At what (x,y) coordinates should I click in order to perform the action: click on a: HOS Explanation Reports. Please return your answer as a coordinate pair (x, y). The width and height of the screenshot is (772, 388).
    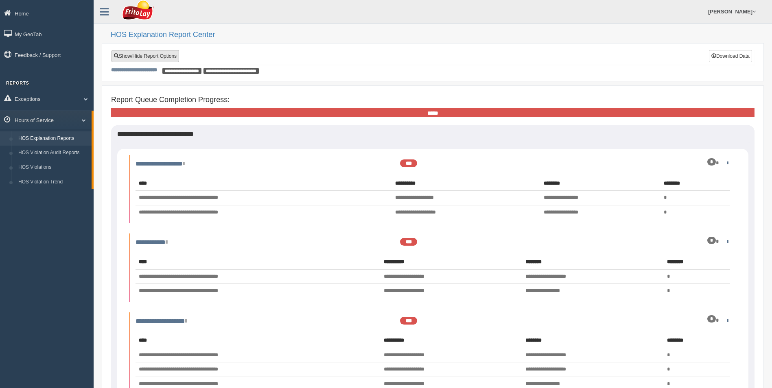
    Looking at the image, I should click on (53, 139).